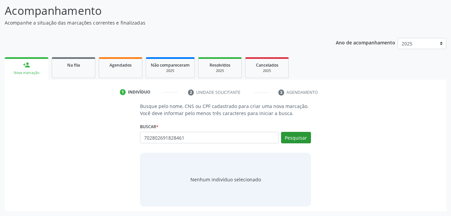 This screenshot has height=216, width=451. I want to click on div: Nova marcação, so click(27, 73).